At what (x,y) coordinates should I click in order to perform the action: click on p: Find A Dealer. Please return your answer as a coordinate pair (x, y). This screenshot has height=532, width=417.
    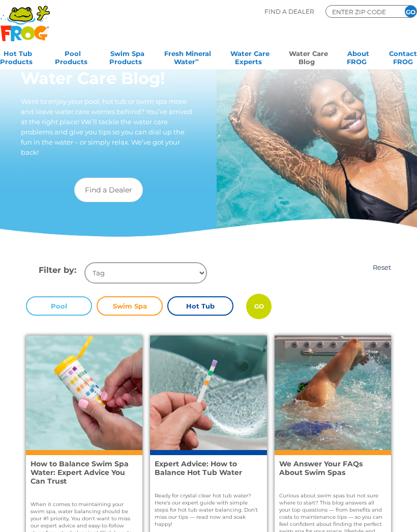
    Looking at the image, I should click on (289, 12).